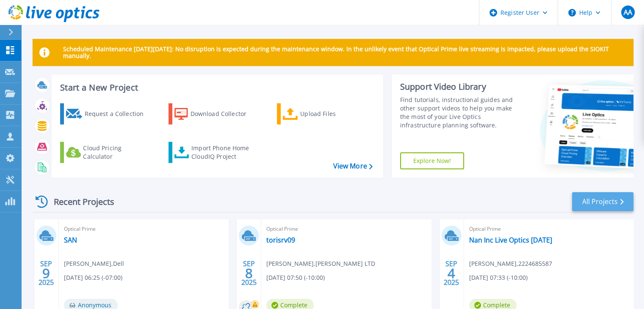 This screenshot has height=309, width=644. What do you see at coordinates (225, 153) in the screenshot?
I see `div: Import Phone Home CloudIQ Project` at bounding box center [225, 153].